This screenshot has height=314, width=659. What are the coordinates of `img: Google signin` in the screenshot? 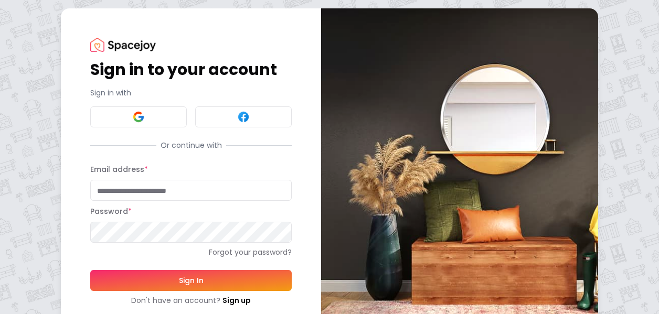 It's located at (139, 117).